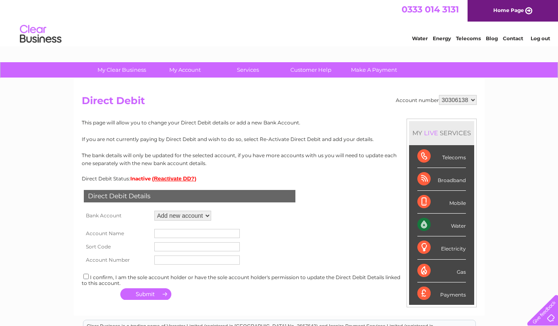  Describe the element at coordinates (442, 156) in the screenshot. I see `div: Telecoms` at that location.